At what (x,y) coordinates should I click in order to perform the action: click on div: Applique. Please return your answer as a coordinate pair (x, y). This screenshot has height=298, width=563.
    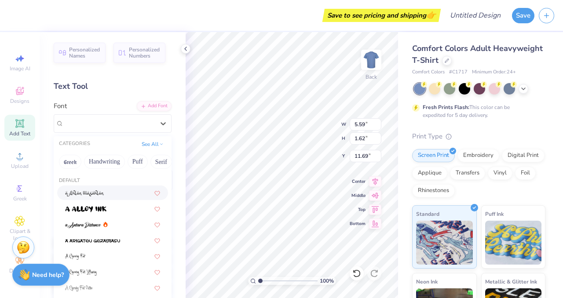
    Looking at the image, I should click on (430, 173).